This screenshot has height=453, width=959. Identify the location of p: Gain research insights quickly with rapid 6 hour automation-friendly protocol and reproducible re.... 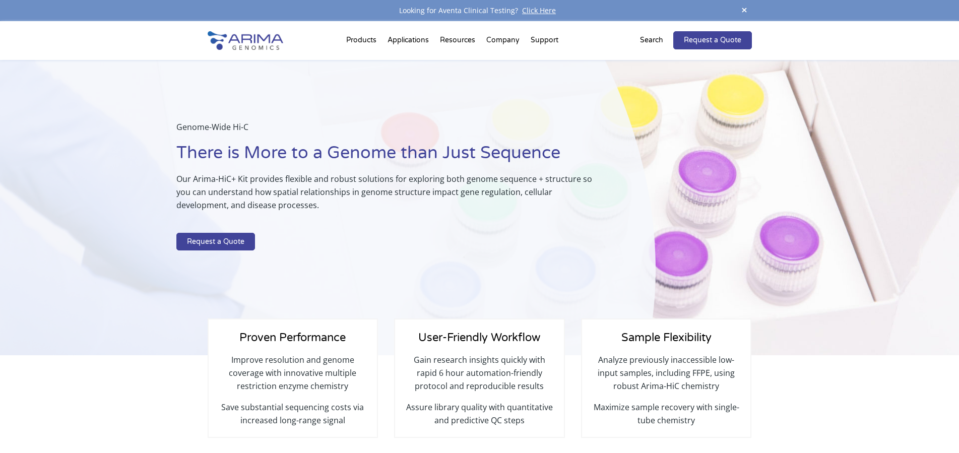
(479, 377).